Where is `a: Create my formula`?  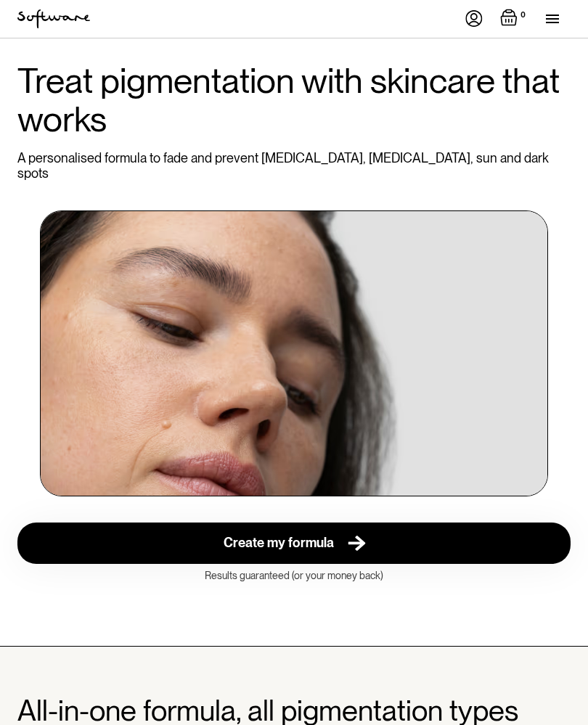
a: Create my formula is located at coordinates (294, 543).